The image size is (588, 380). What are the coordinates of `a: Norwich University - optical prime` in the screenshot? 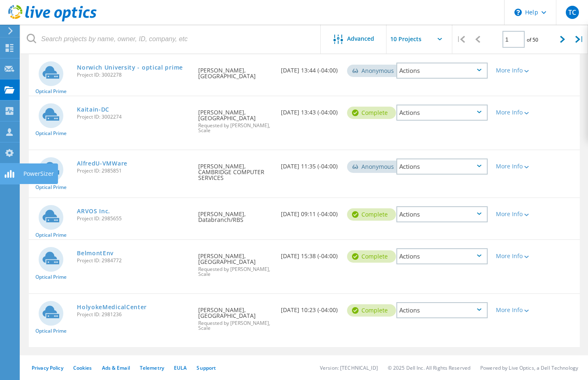 It's located at (130, 67).